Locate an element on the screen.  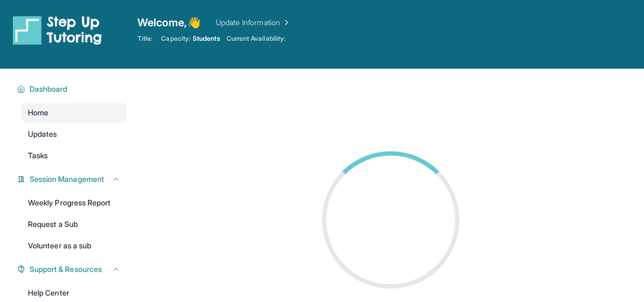
span: Title: is located at coordinates (145, 38).